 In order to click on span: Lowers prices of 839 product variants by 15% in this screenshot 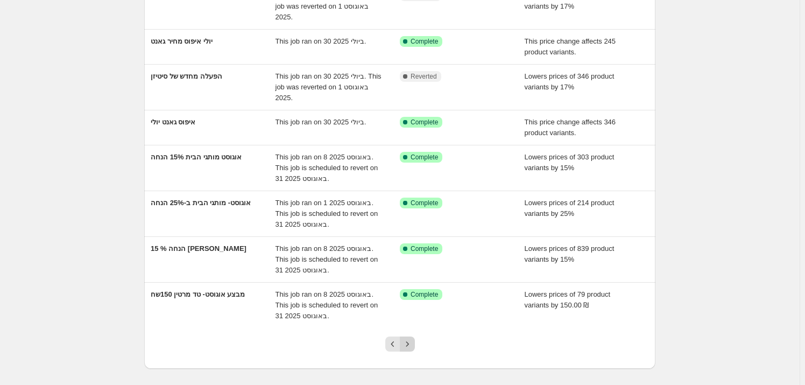, I will do `click(569, 253)`.